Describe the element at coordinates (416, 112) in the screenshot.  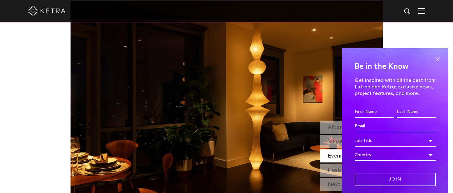
I see `input: Last Name` at that location.